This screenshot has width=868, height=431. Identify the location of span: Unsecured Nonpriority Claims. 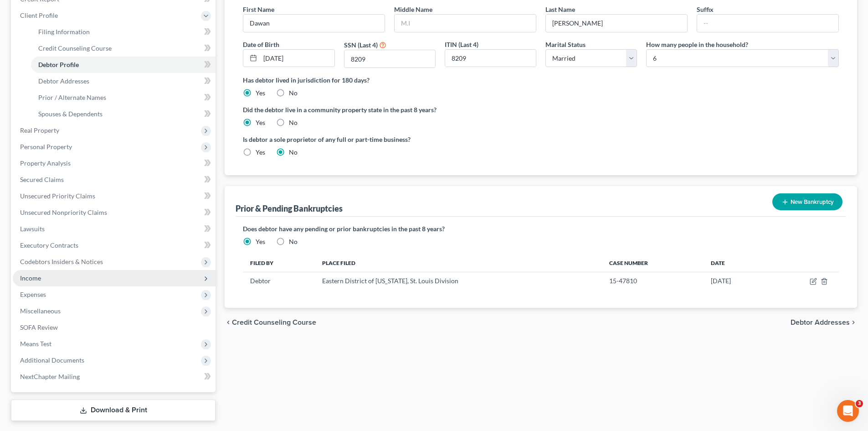
(63, 212).